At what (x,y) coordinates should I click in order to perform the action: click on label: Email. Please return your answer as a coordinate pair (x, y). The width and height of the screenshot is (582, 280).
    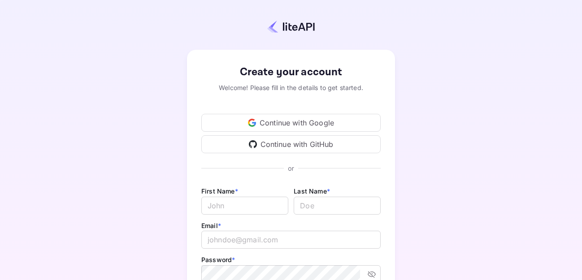
    Looking at the image, I should click on (211, 226).